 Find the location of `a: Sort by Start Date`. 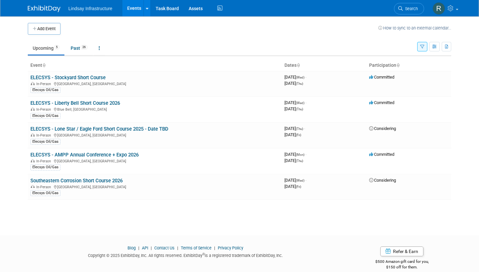

a: Sort by Start Date is located at coordinates (298, 65).